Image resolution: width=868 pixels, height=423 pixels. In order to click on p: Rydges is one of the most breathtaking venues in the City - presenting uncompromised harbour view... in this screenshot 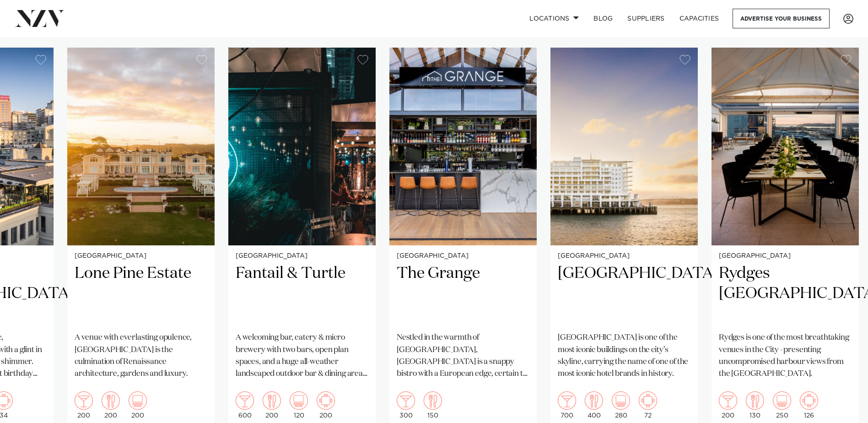, I will do `click(785, 356)`.